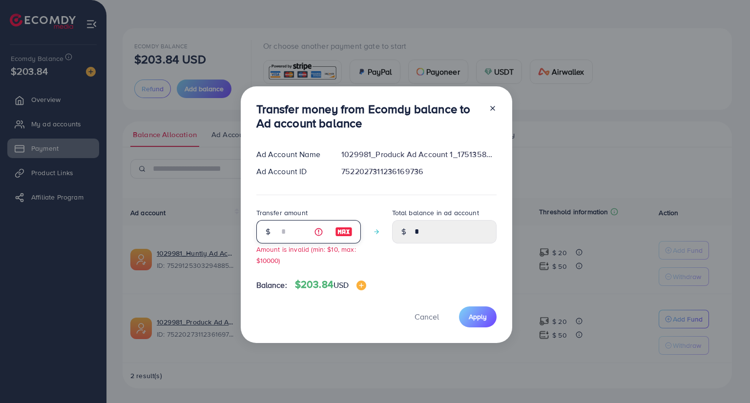  Describe the element at coordinates (306, 255) in the screenshot. I see `small: Amount is invalid (min: $10, max: $10000)` at that location.